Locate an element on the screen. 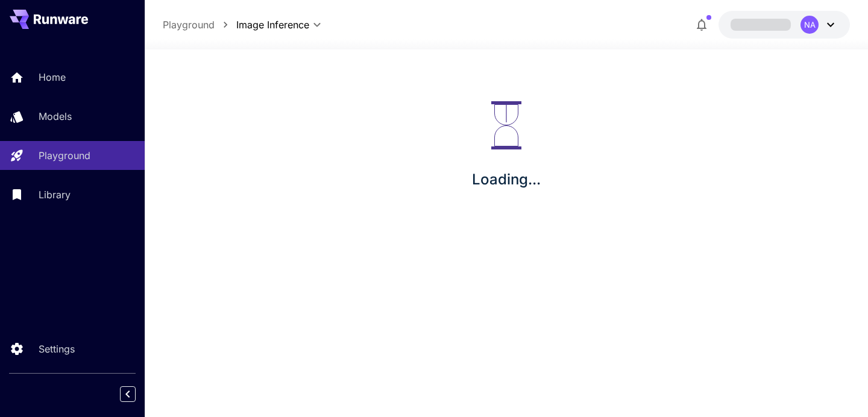 The height and width of the screenshot is (417, 868). nav: breadcrumb is located at coordinates (200, 25).